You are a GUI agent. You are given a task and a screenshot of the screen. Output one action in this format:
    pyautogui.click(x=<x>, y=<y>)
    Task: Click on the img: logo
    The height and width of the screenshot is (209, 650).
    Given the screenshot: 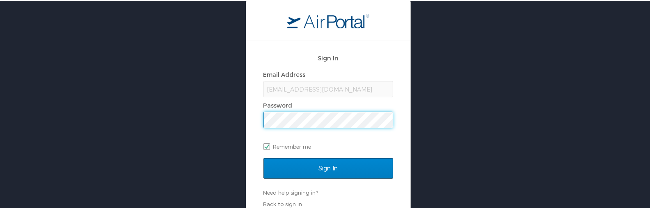 What is the action you would take?
    pyautogui.click(x=328, y=20)
    